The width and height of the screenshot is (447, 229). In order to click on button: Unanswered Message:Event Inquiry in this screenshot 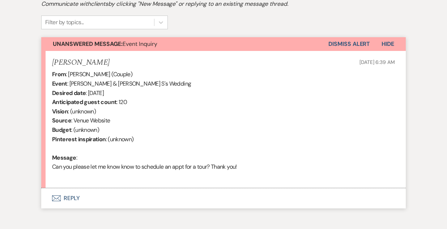, I will do `click(185, 44)`.